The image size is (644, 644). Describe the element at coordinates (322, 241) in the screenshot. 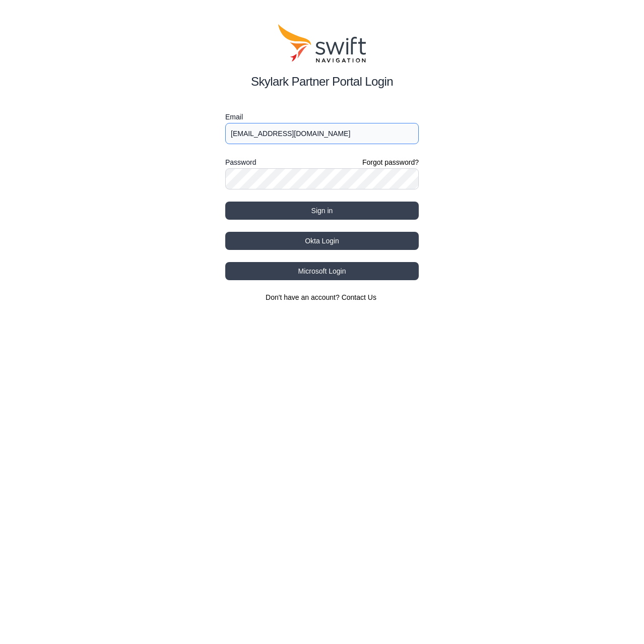

I see `button: Okta Login` at that location.